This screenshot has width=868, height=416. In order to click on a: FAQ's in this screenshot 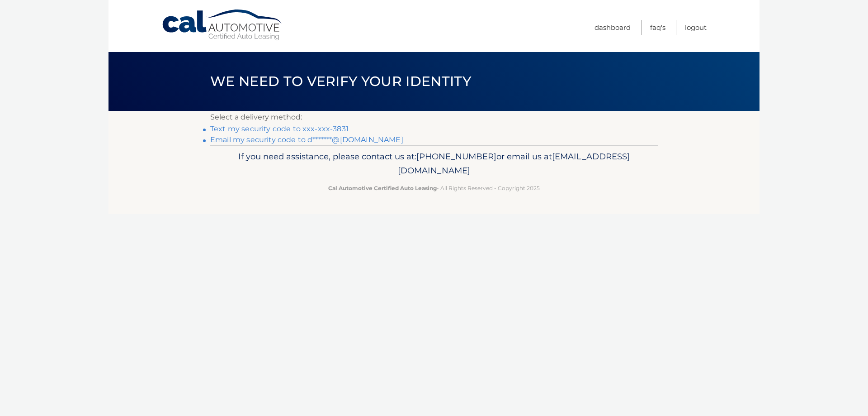, I will do `click(658, 27)`.